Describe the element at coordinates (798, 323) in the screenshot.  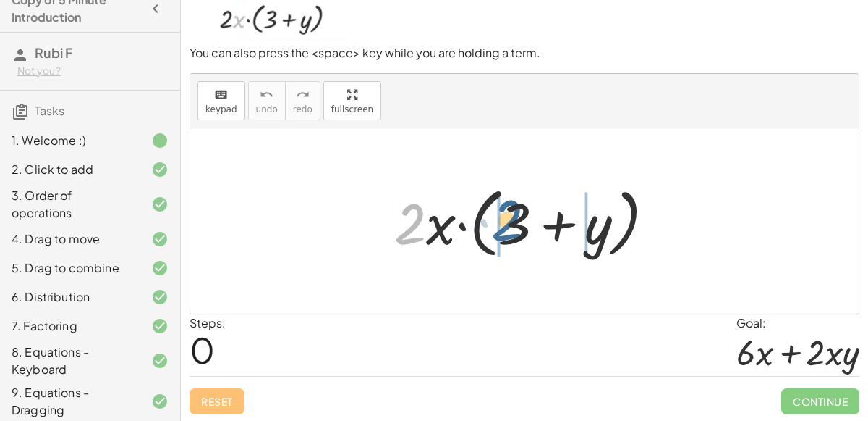
I see `div: Goal:` at that location.